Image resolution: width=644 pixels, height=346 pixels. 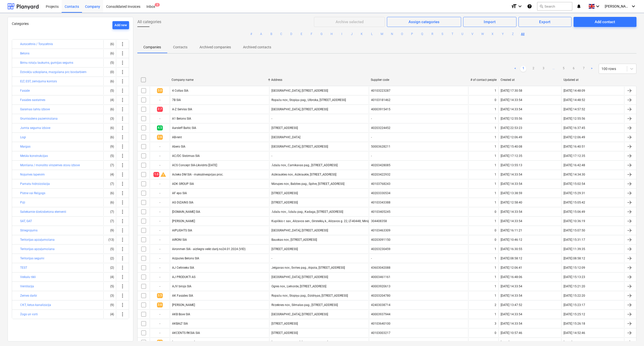 What do you see at coordinates (463, 34) in the screenshot?
I see `button: U` at bounding box center [463, 34].